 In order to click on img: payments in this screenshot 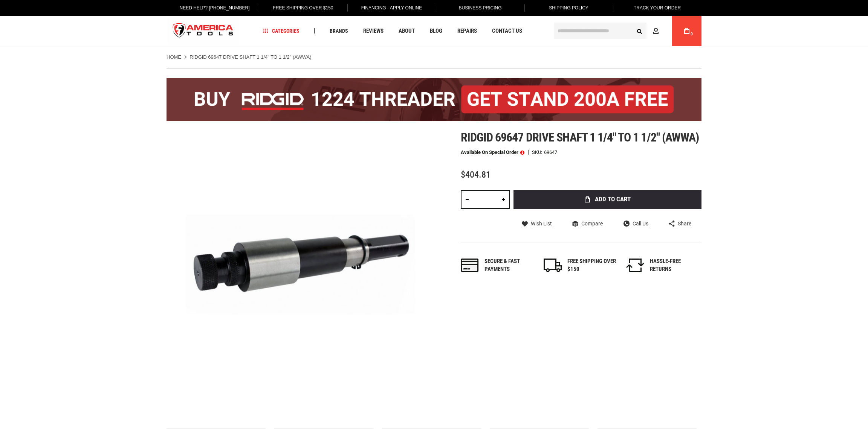, I will do `click(469, 265)`.